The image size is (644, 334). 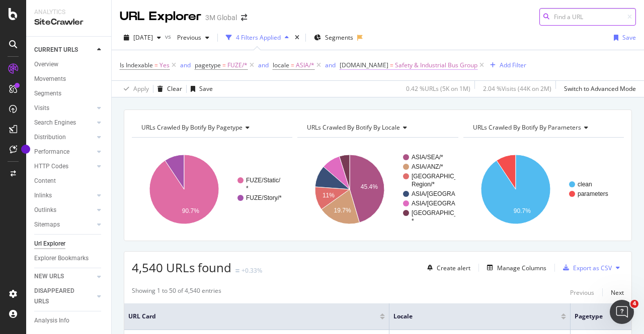 I want to click on span: URLs Crawled By Botify By locale, so click(x=353, y=127).